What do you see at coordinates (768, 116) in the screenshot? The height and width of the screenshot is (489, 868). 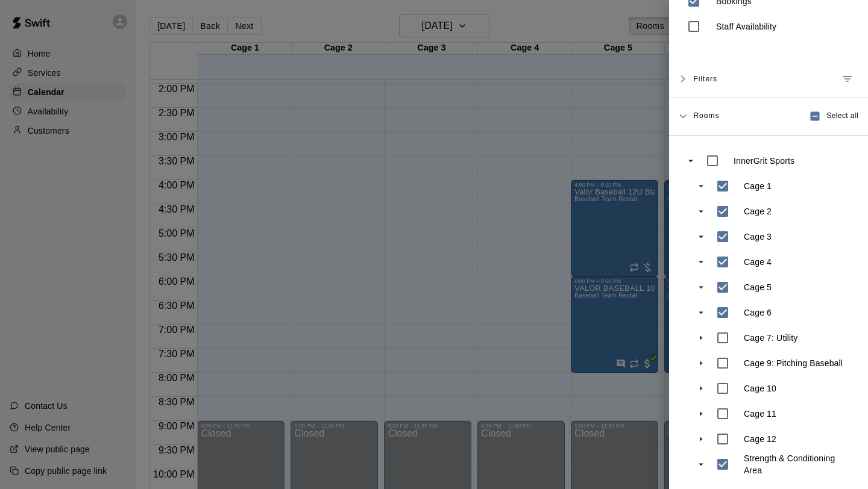 I see `div: RoomsSelect all` at bounding box center [768, 116].